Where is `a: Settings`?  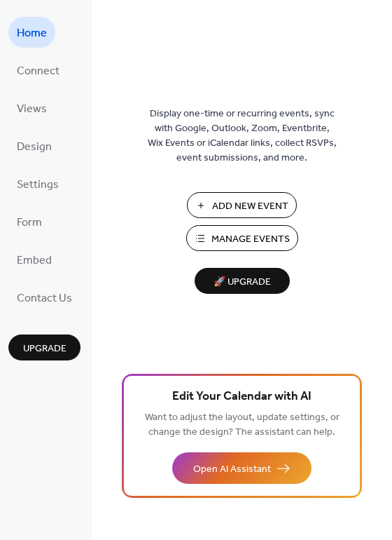 a: Settings is located at coordinates (38, 184).